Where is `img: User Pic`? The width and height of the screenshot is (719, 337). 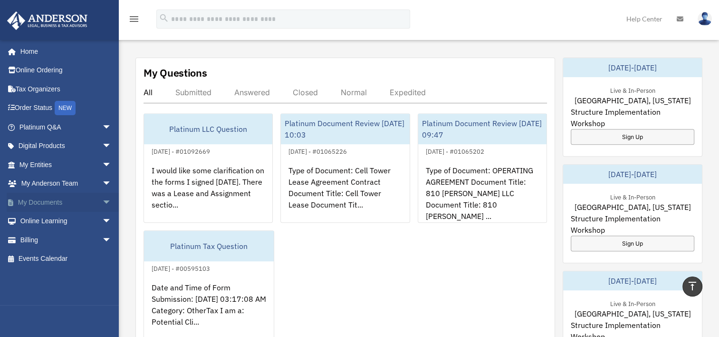
img: User Pic is located at coordinates (705, 19).